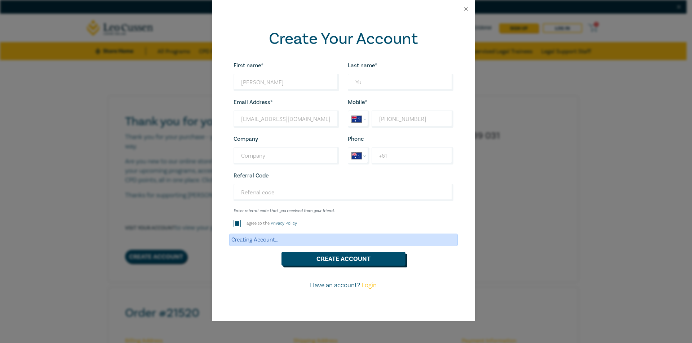 The height and width of the screenshot is (343, 692). I want to click on label: Referral Code, so click(251, 176).